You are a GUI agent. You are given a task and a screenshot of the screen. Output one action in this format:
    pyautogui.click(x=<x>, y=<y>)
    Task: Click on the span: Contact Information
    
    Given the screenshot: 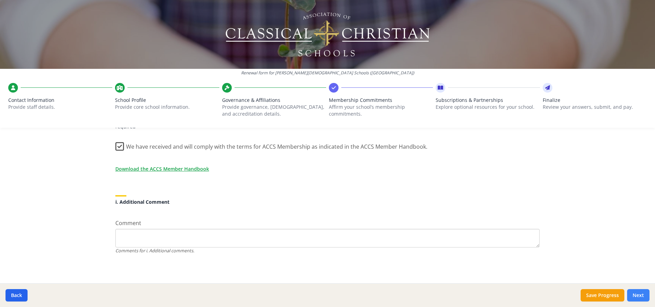 What is the action you would take?
    pyautogui.click(x=60, y=100)
    